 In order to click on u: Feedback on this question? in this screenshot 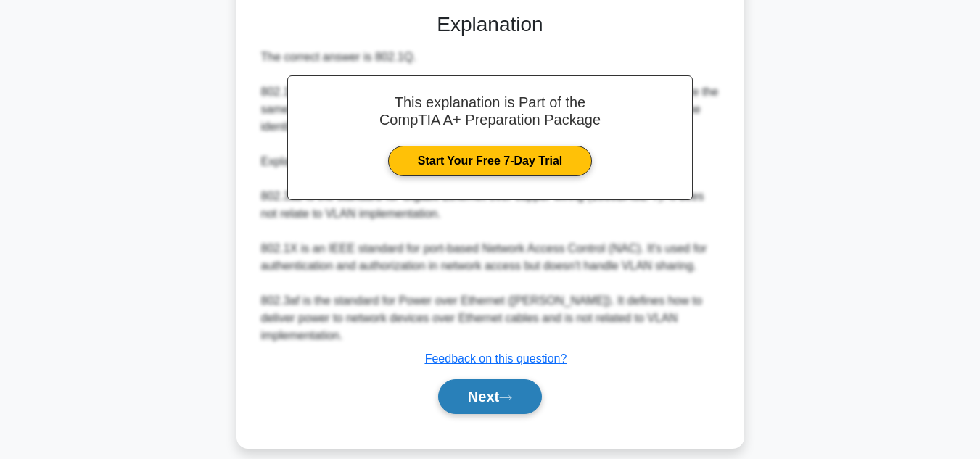, I will do `click(496, 358)`.